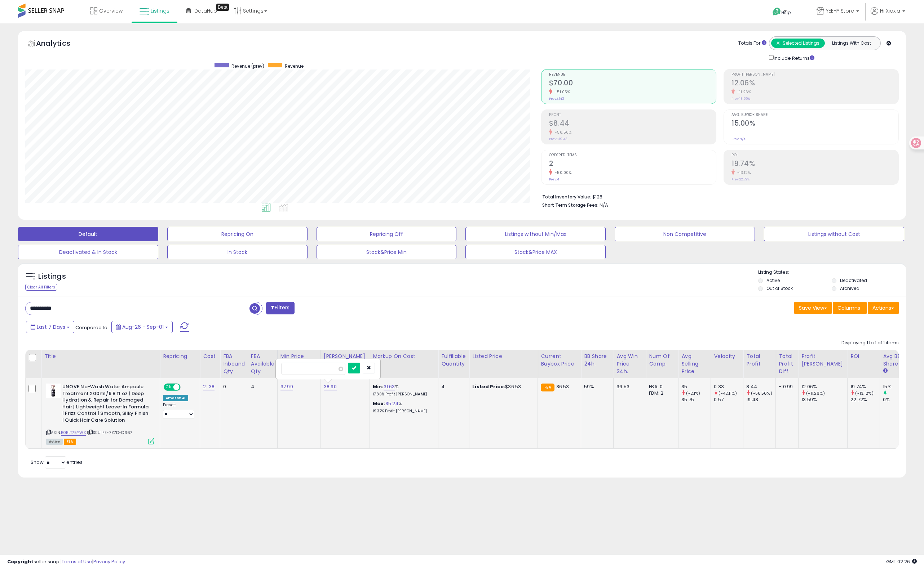 The width and height of the screenshot is (924, 569). I want to click on span: Columns, so click(849, 308).